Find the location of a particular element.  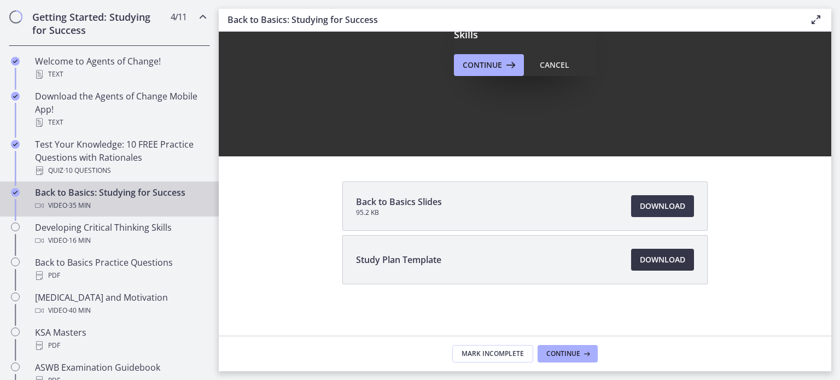

span: · 35 min is located at coordinates (79, 206).